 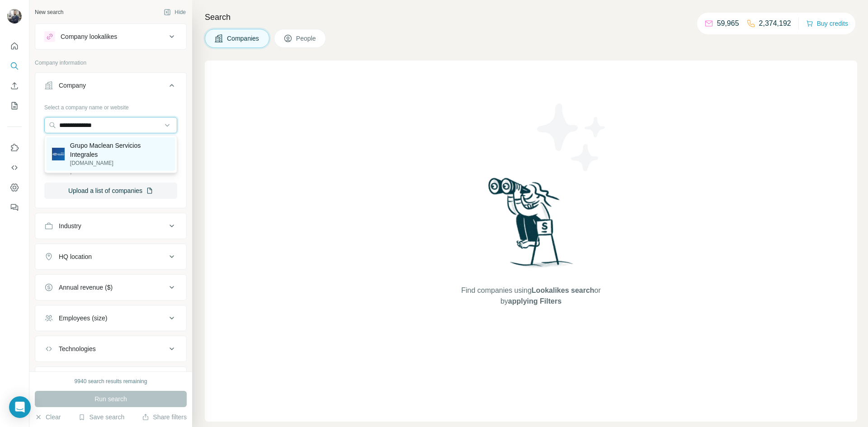 I want to click on img: Avatar, so click(x=15, y=16).